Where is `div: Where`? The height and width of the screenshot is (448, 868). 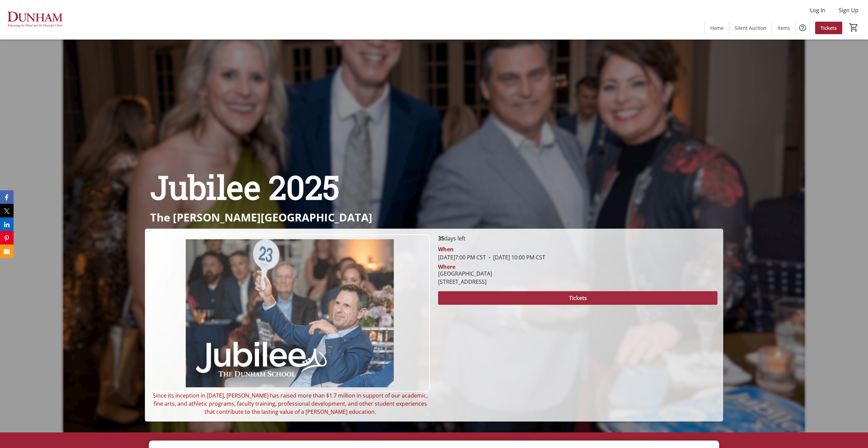 div: Where is located at coordinates (447, 267).